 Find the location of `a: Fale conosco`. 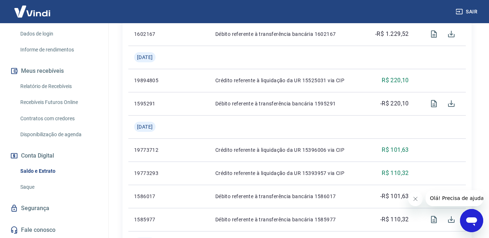

a: Fale conosco is located at coordinates (54, 230).